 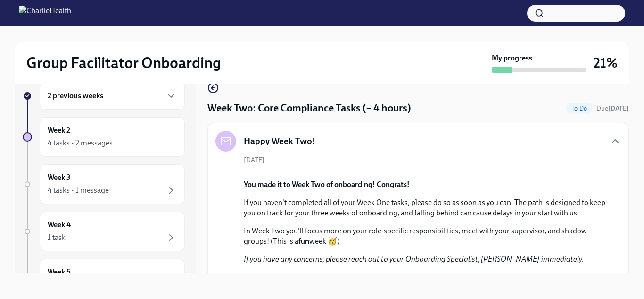 What do you see at coordinates (56, 238) in the screenshot?
I see `div: 1 task` at bounding box center [56, 238].